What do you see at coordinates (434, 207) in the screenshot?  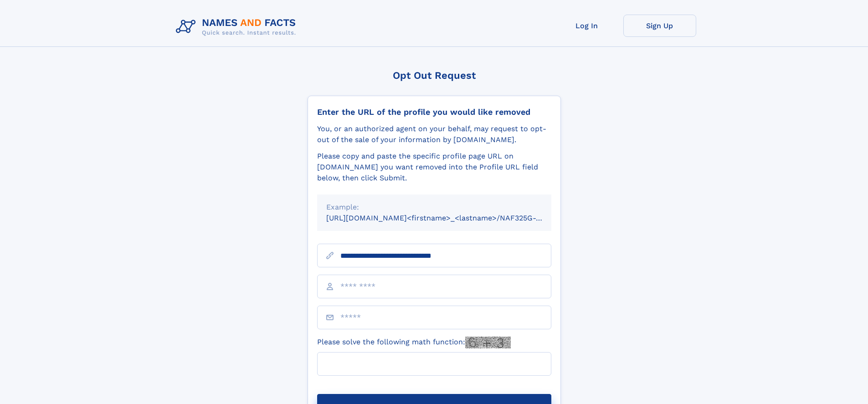 I see `div: Example:` at bounding box center [434, 207].